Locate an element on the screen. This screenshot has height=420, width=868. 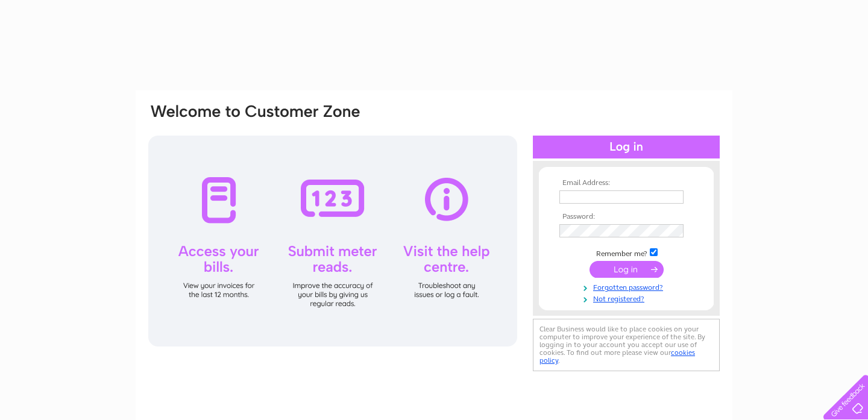
th: Email Address: is located at coordinates (626, 183).